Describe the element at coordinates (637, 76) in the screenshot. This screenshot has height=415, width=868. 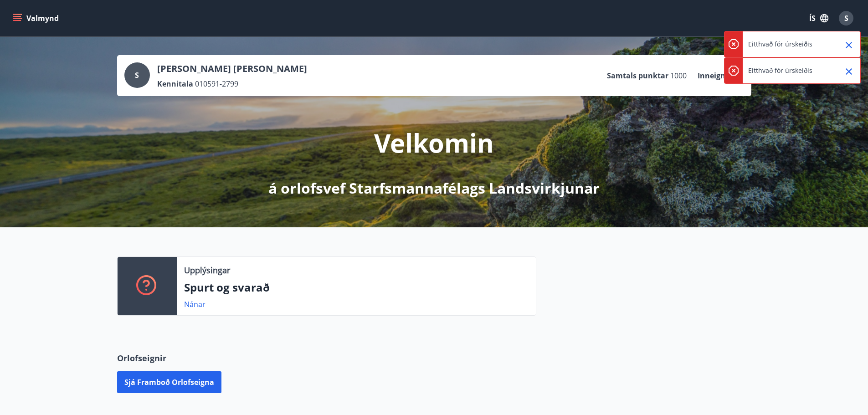
I see `p: Samtals punktar` at that location.